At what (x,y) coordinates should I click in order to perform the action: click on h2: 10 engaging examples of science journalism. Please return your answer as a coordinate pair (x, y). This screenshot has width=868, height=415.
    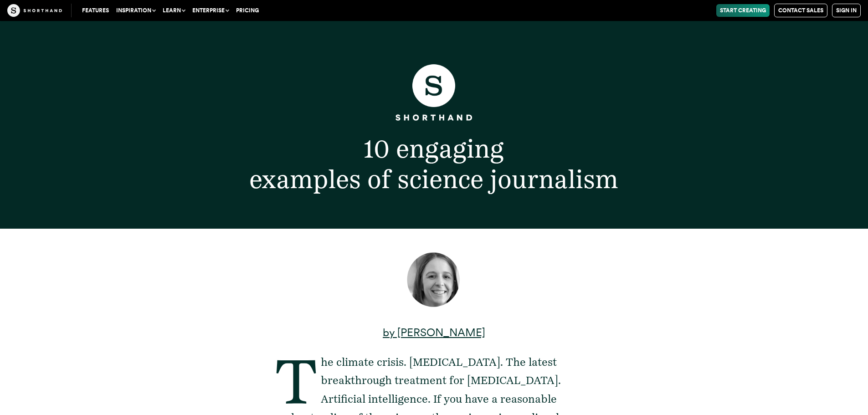
    Looking at the image, I should click on (434, 163).